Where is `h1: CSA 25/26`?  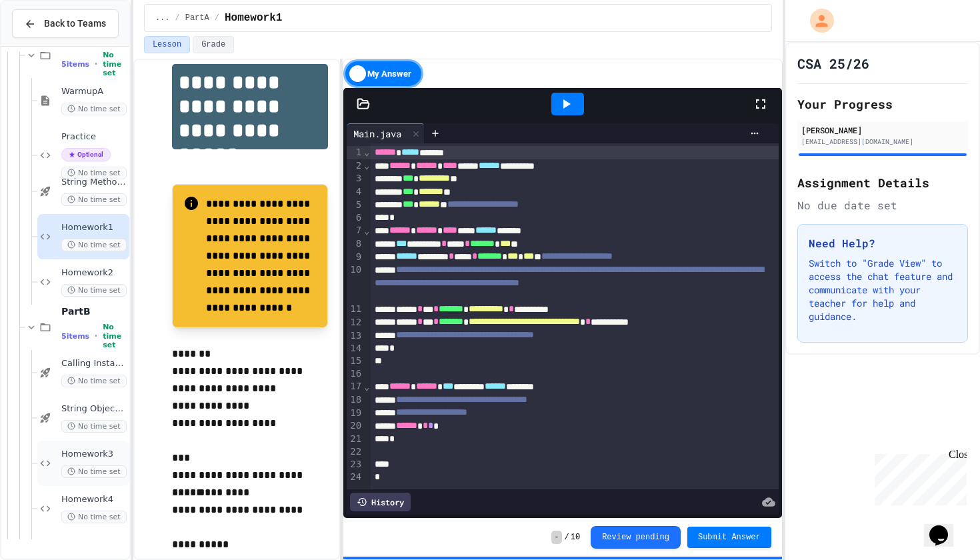
h1: CSA 25/26 is located at coordinates (833, 63).